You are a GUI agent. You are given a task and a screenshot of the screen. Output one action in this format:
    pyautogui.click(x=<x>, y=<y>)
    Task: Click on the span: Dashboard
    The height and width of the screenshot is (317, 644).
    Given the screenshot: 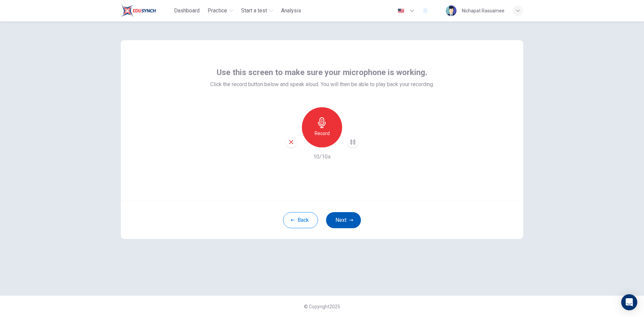 What is the action you would take?
    pyautogui.click(x=187, y=10)
    